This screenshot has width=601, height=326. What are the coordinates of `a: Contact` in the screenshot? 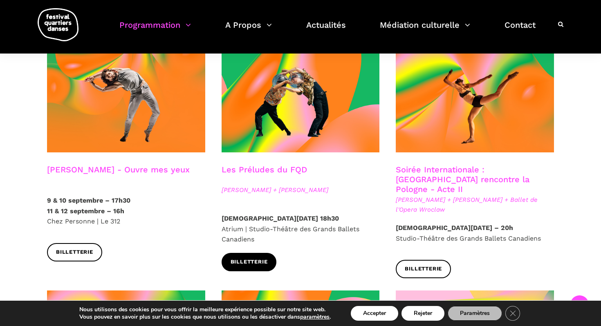 It's located at (520, 30).